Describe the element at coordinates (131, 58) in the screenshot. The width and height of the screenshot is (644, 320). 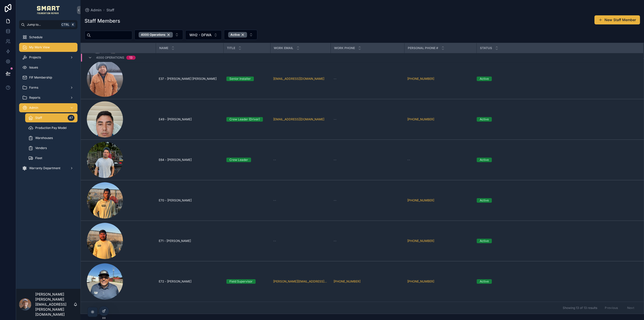
I see `div: 13` at that location.